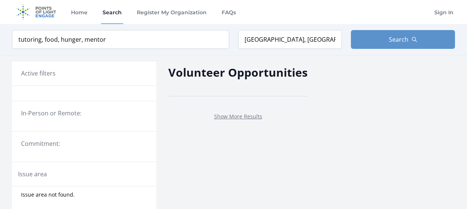  I want to click on span: Search, so click(398, 39).